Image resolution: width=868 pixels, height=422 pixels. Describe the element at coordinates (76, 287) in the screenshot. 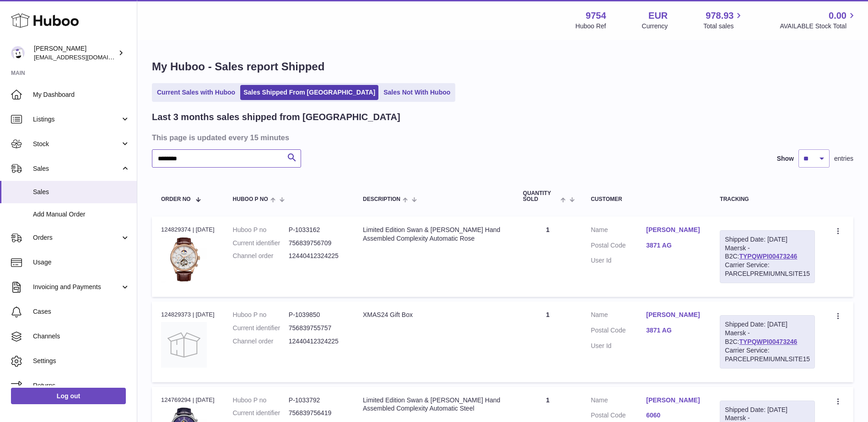

I see `span: Invoicing and Payments` at that location.